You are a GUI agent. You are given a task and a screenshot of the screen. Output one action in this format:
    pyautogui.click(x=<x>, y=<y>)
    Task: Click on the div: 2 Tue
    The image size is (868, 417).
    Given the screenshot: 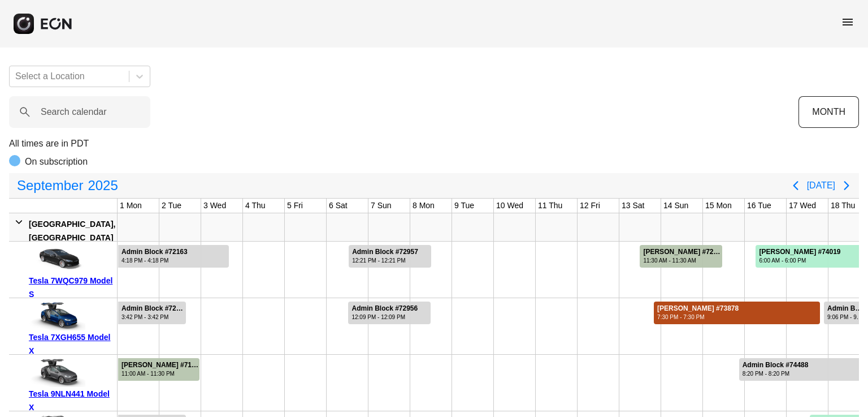 What is the action you would take?
    pyautogui.click(x=172, y=205)
    